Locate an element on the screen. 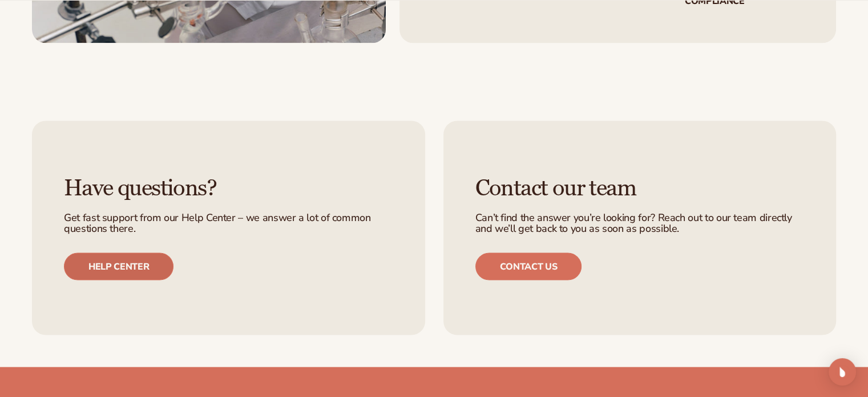 This screenshot has height=397, width=868. p: Can’t find the answer you’re looking for? Reach out to our team directly and we’ll get back to yo... is located at coordinates (640, 223).